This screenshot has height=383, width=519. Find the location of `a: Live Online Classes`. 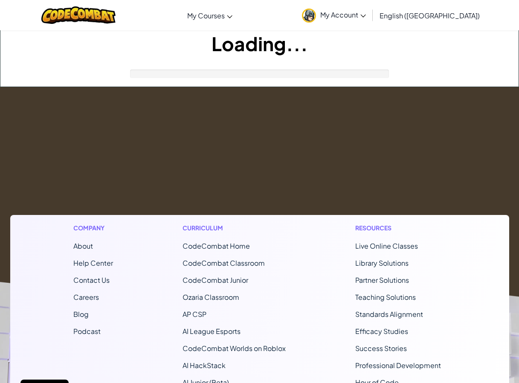

a: Live Online Classes is located at coordinates (387, 246).